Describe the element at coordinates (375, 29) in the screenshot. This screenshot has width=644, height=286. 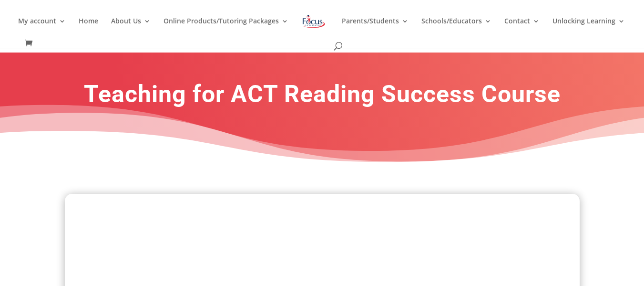
I see `a: Parents/Students` at that location.